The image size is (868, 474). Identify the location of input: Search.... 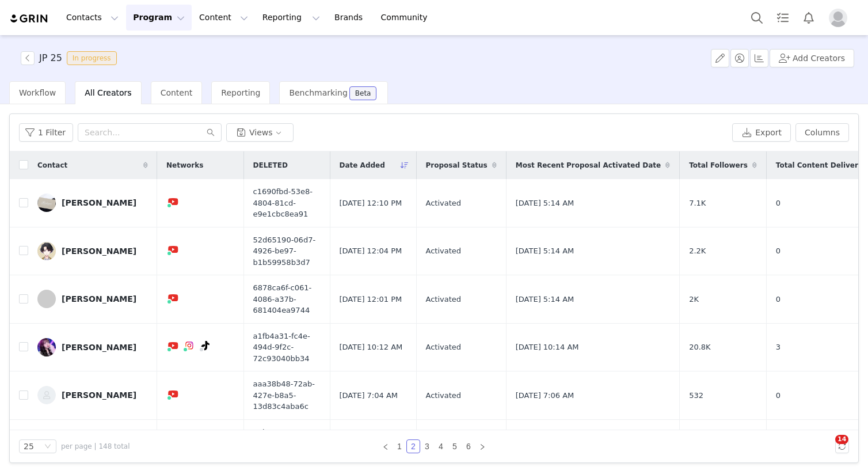
(149, 133).